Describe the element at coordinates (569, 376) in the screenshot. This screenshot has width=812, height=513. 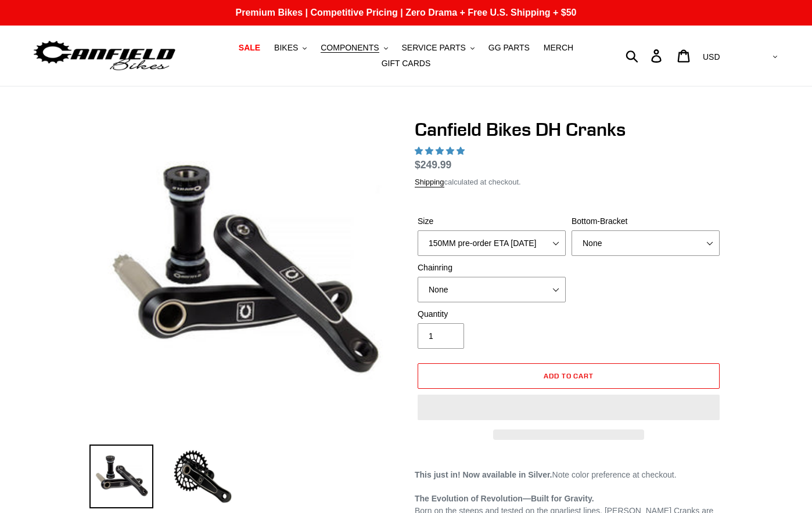
I see `button: Add to cart` at that location.